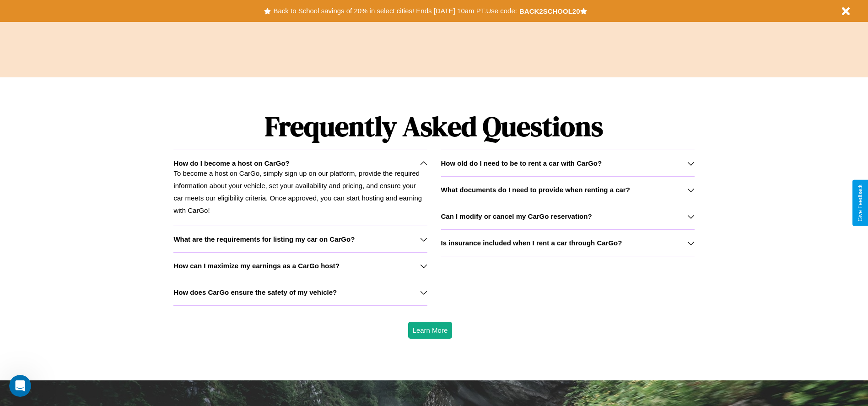 The height and width of the screenshot is (406, 868). What do you see at coordinates (522, 163) in the screenshot?
I see `h3: How old do I need to be to rent a car with CarGo?` at bounding box center [522, 163].